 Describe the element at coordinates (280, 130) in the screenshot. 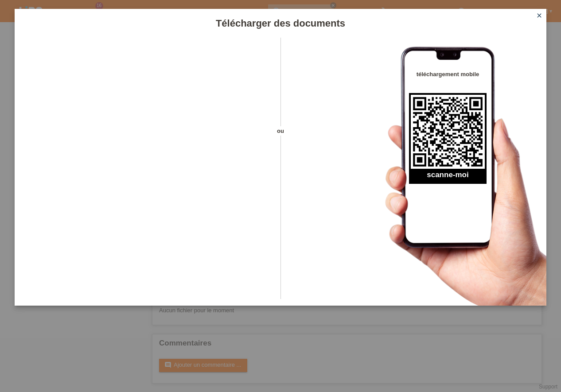

I see `span: ou` at that location.